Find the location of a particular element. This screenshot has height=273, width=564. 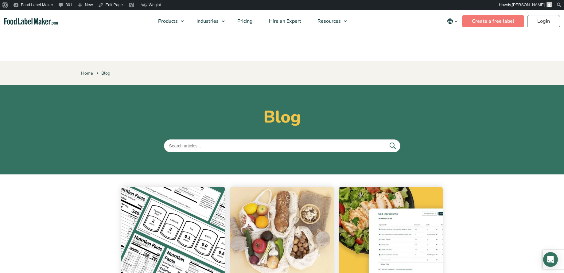

a: Pricing is located at coordinates (244, 21).